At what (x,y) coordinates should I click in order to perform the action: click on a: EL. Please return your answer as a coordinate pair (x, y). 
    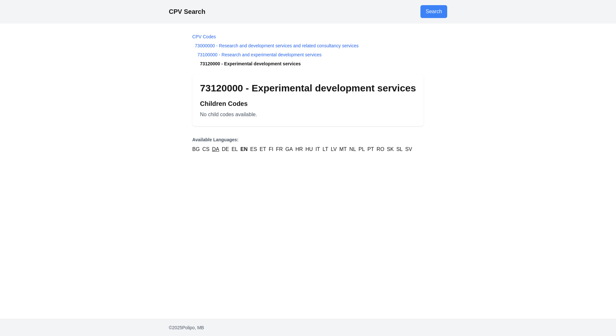
    Looking at the image, I should click on (235, 149).